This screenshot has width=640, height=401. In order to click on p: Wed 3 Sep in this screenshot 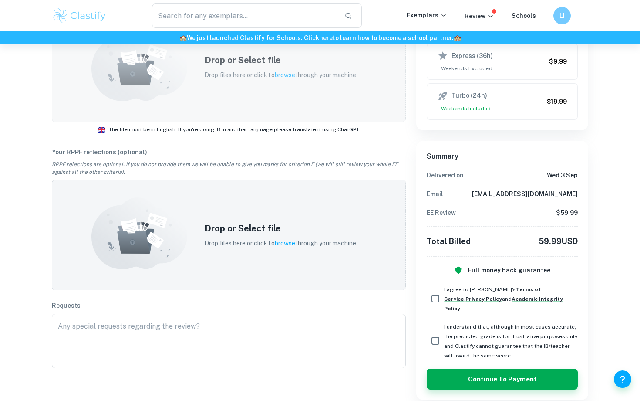, I will do `click(562, 175)`.